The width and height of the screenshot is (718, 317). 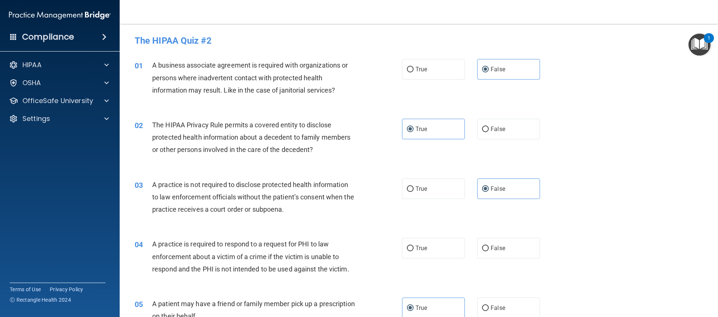 What do you see at coordinates (699, 44) in the screenshot?
I see `button: Open Resource Center, 1 new notification` at bounding box center [699, 44].